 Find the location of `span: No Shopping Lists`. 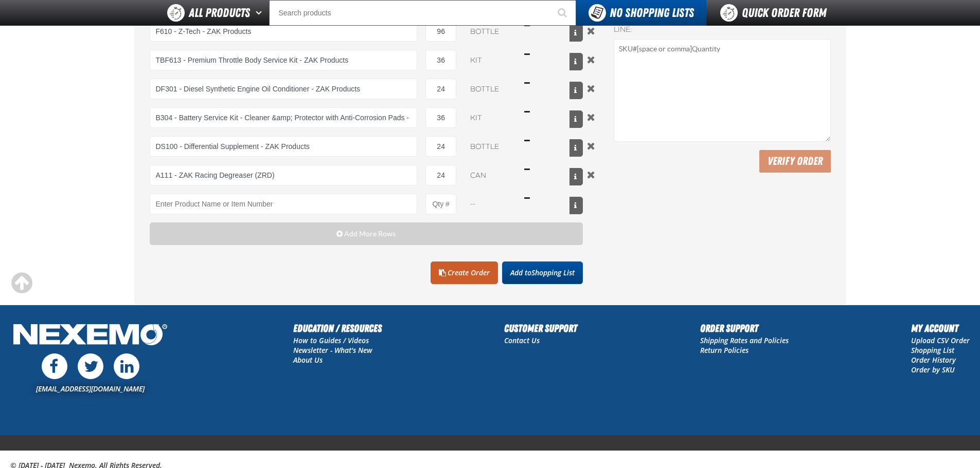

span: No Shopping Lists is located at coordinates (651, 13).